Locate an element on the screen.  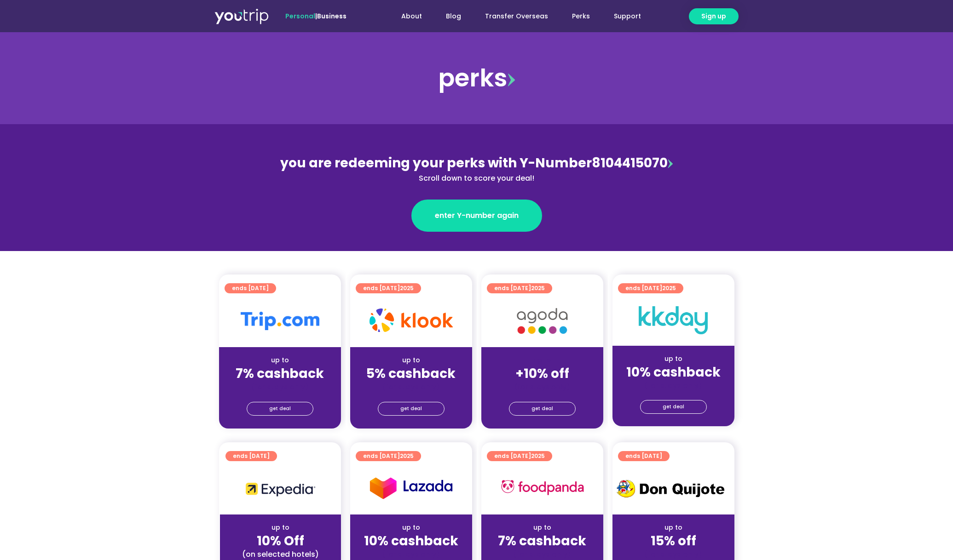
a: Business is located at coordinates (331, 16).